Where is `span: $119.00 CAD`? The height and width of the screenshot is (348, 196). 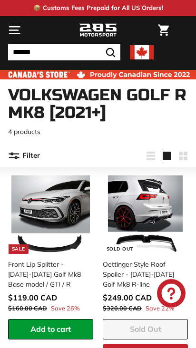
span: $119.00 CAD is located at coordinates (32, 297).